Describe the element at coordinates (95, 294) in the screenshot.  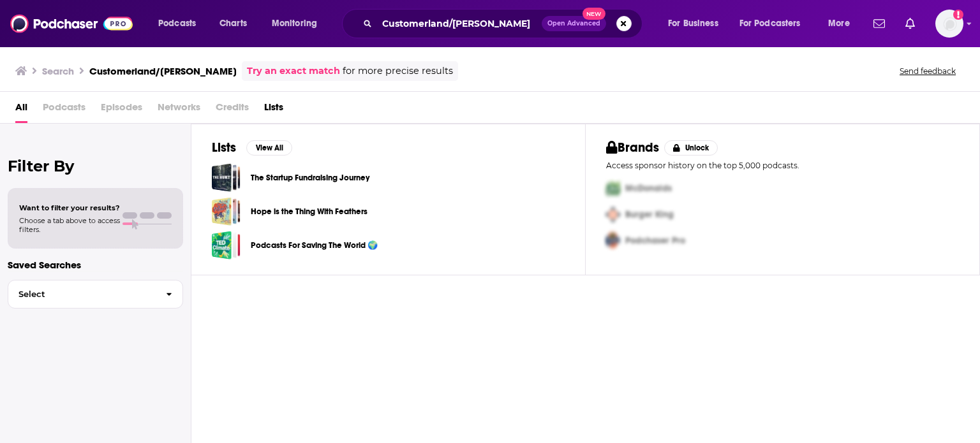
I see `button: Select` at that location.